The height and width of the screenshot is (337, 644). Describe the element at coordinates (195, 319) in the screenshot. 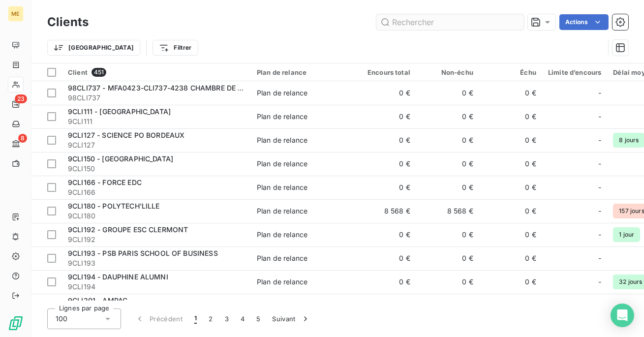

I see `button: 1` at that location.